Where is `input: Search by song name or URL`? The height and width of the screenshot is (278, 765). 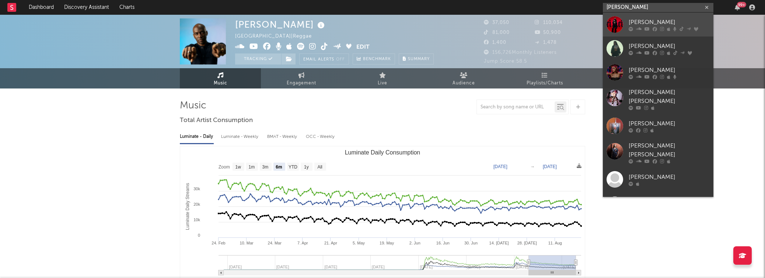
input: Search by song name or URL is located at coordinates (516, 107).